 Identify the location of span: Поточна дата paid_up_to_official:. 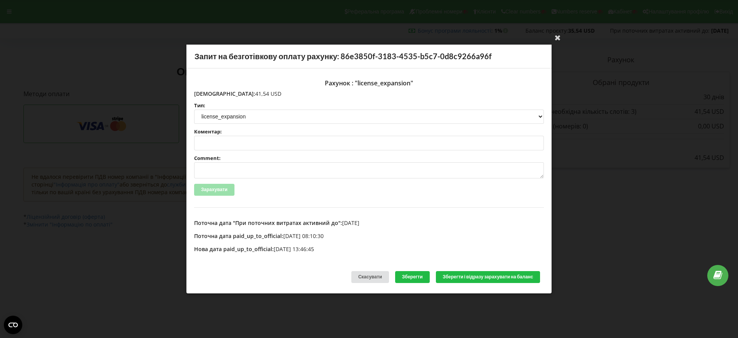
(239, 236).